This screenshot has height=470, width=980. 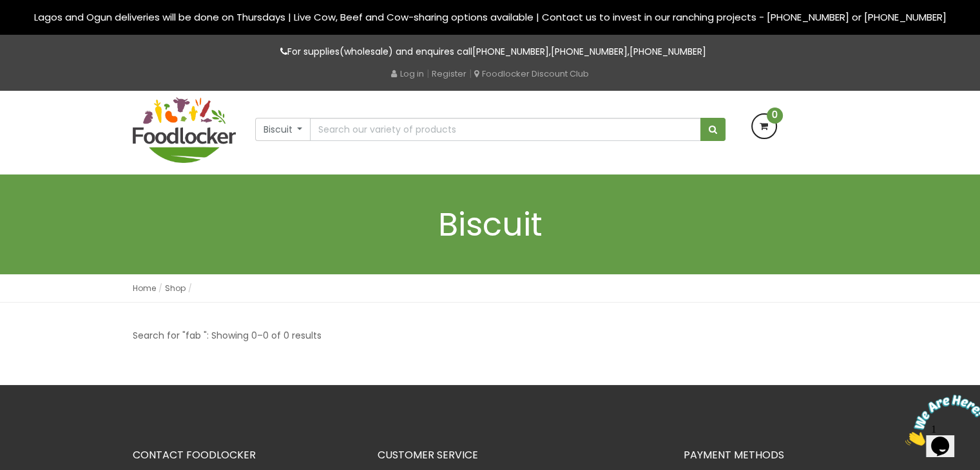 I want to click on img: FoodLocker, so click(x=184, y=130).